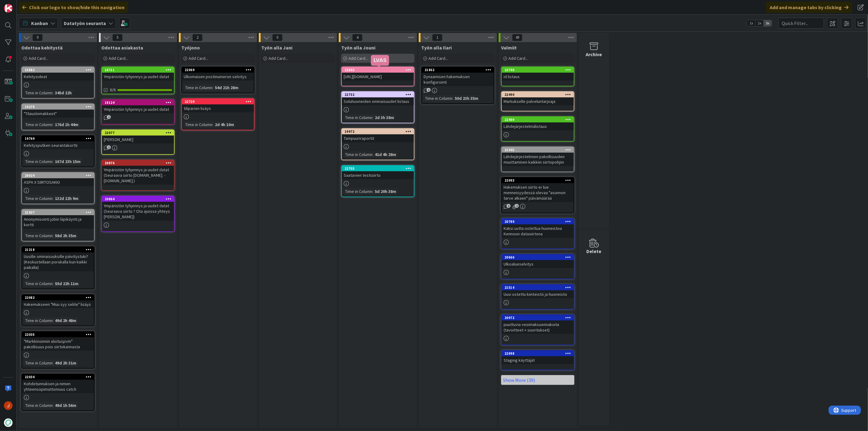 This screenshot has height=431, width=868. I want to click on div: 22746, so click(538, 70).